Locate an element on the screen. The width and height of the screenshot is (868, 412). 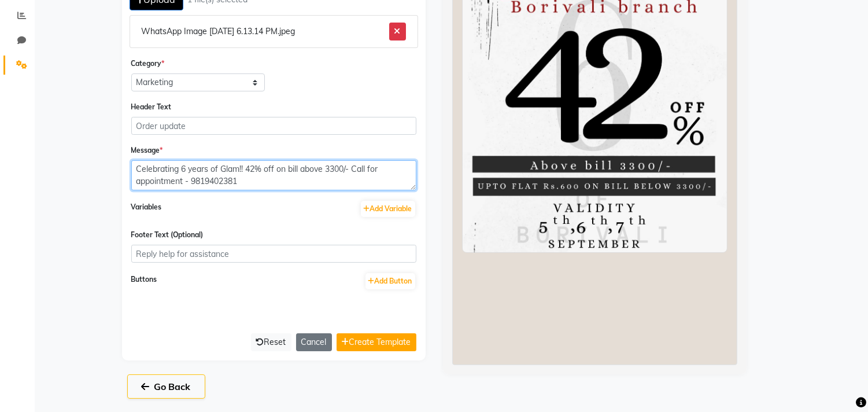
button: Add Variable is located at coordinates (388, 209).